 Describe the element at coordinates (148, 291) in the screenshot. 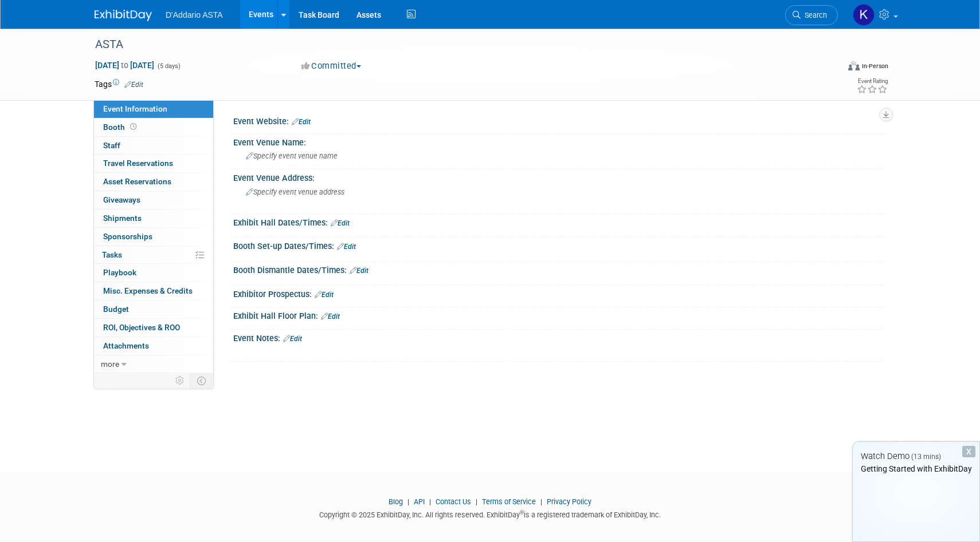

I see `span: Misc. Expenses & Credits` at that location.